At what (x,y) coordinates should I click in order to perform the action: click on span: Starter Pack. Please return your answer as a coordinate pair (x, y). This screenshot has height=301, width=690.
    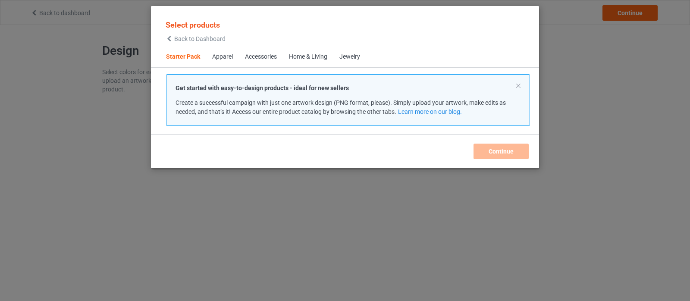
    Looking at the image, I should click on (183, 57).